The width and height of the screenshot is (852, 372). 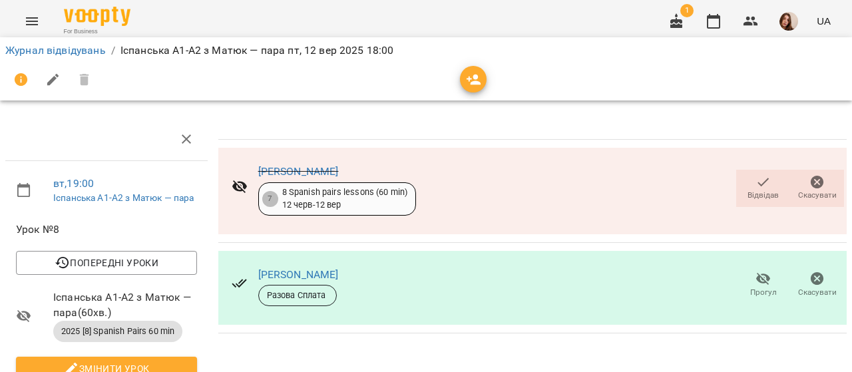 What do you see at coordinates (824, 21) in the screenshot?
I see `span: UA` at bounding box center [824, 21].